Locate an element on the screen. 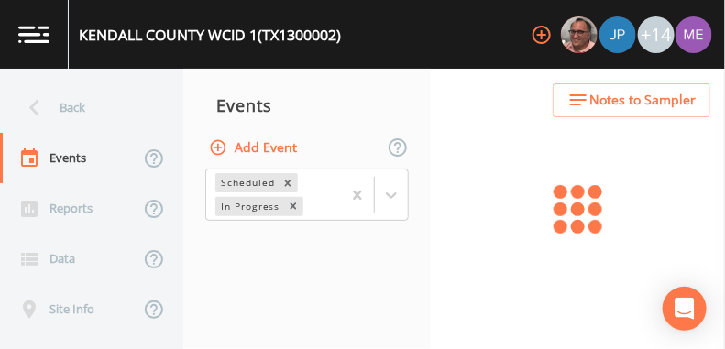 The height and width of the screenshot is (349, 725). img: d4d65db7c401dd99d63b7ad86343d265 is located at coordinates (694, 35).